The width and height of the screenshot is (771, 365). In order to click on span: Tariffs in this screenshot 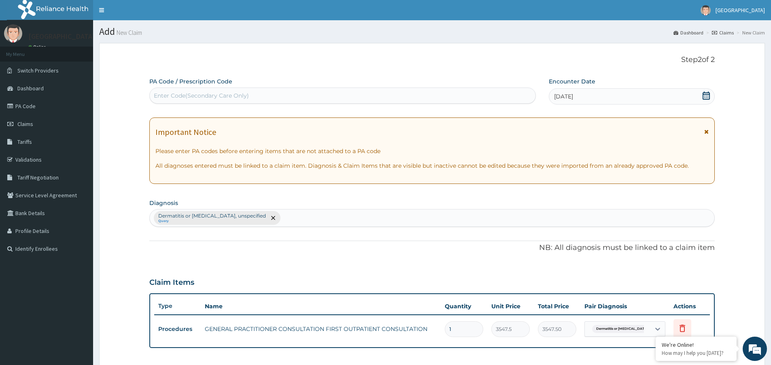, I will do `click(25, 142)`.